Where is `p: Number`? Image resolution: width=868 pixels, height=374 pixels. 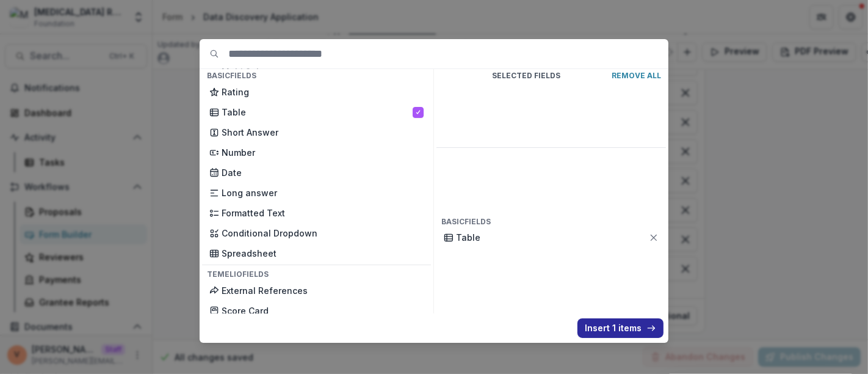 p: Number is located at coordinates (322, 153).